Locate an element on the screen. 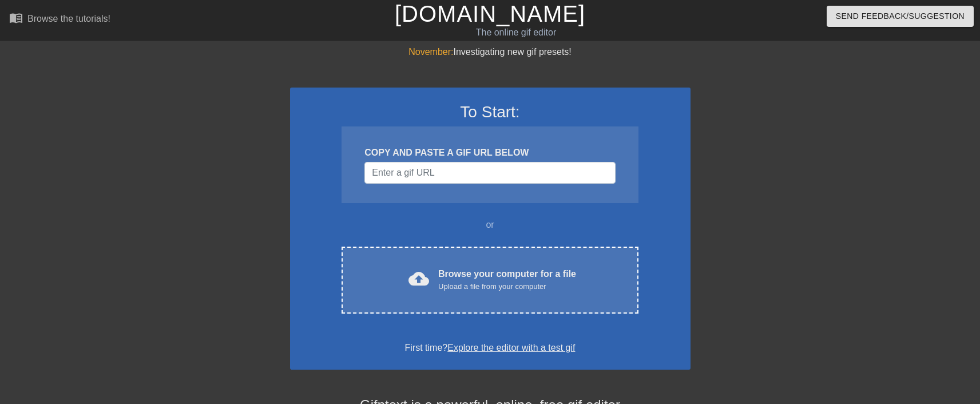 Image resolution: width=980 pixels, height=404 pixels. button: Send Feedback/Suggestion is located at coordinates (900, 16).